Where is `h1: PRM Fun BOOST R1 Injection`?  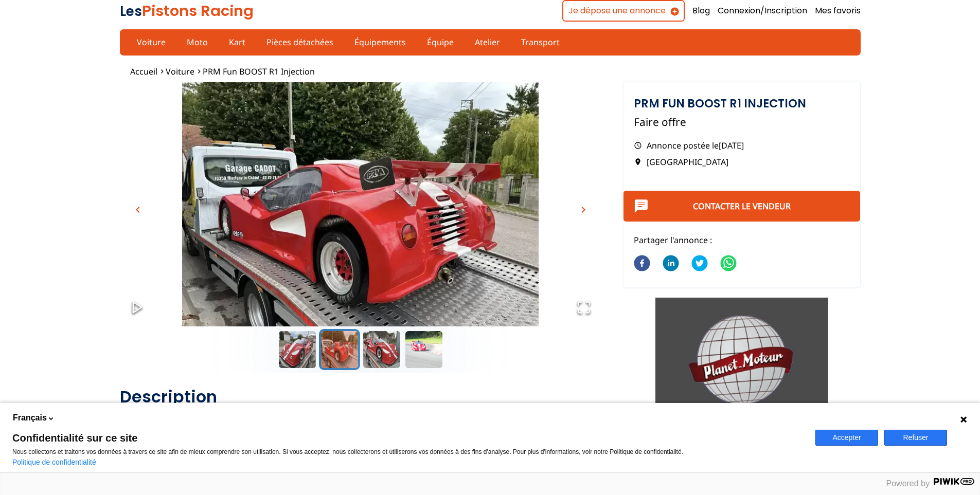
h1: PRM Fun BOOST R1 Injection is located at coordinates (742, 103).